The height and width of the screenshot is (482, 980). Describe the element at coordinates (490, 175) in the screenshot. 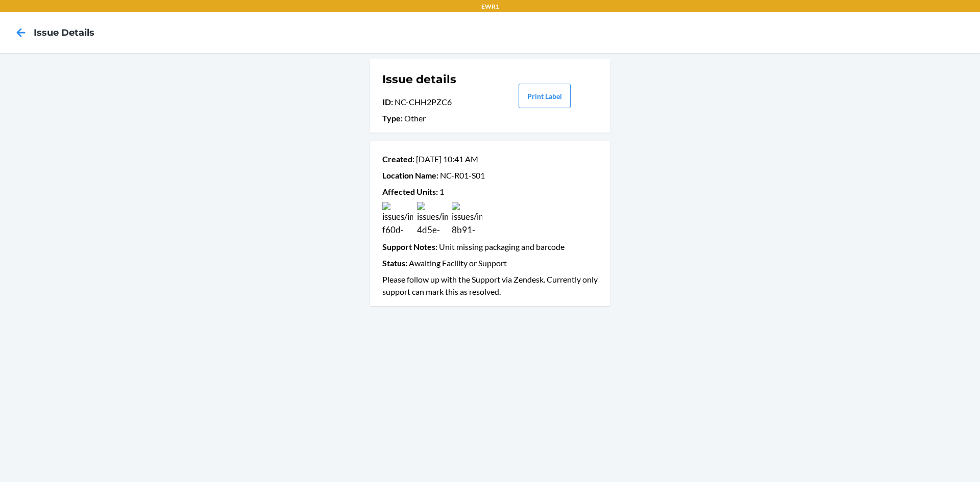

I see `p: NC-R01-S01` at that location.